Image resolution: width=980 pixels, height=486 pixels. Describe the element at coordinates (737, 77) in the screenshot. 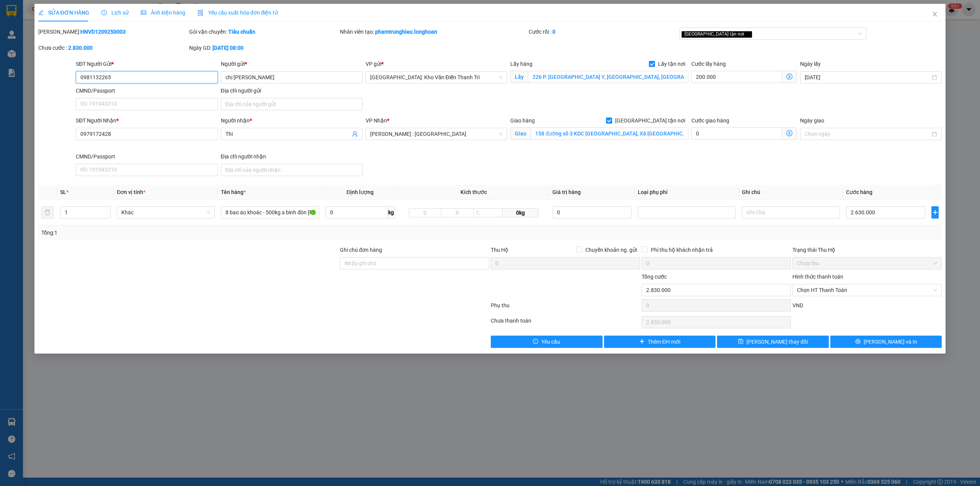

I see `input: Cước lấy hàng` at that location.